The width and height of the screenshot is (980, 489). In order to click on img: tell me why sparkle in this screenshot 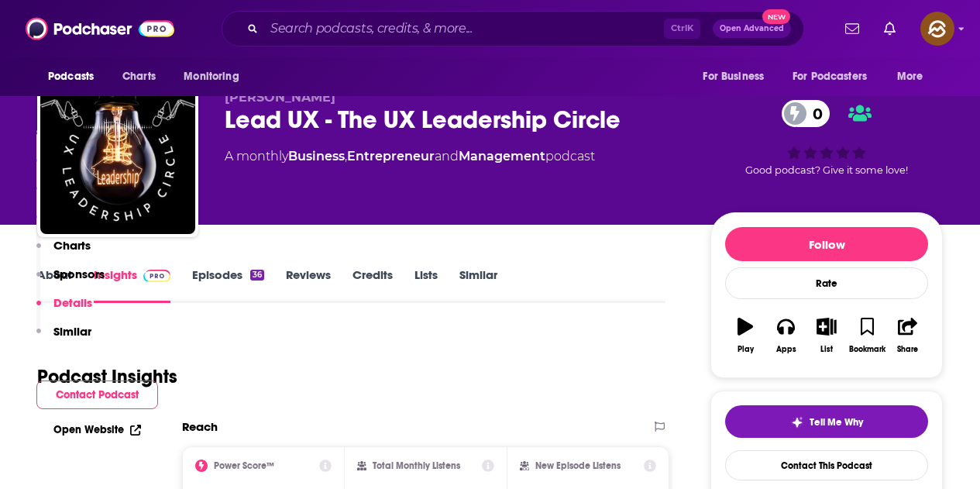, I will do `click(798, 422)`.